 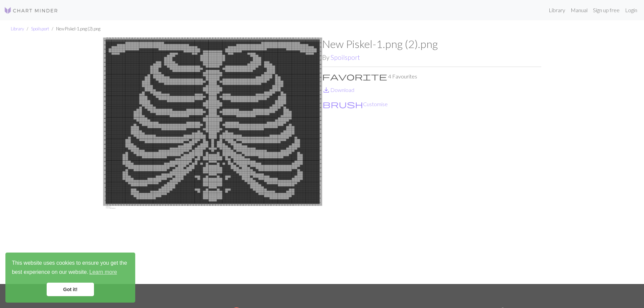 What do you see at coordinates (432, 77) in the screenshot?
I see `p: 4 Favourites` at bounding box center [432, 77].